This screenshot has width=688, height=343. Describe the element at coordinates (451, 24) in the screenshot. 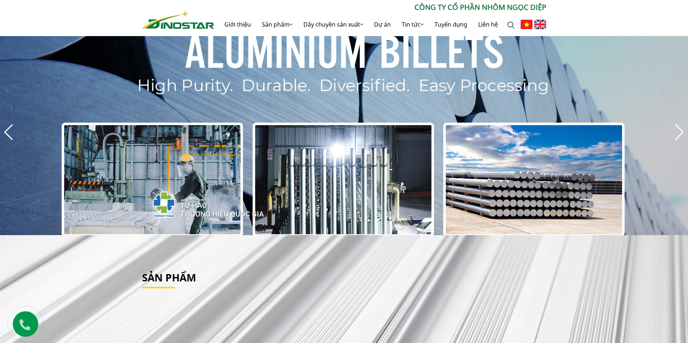

I see `a: Tuyển dụng` at that location.